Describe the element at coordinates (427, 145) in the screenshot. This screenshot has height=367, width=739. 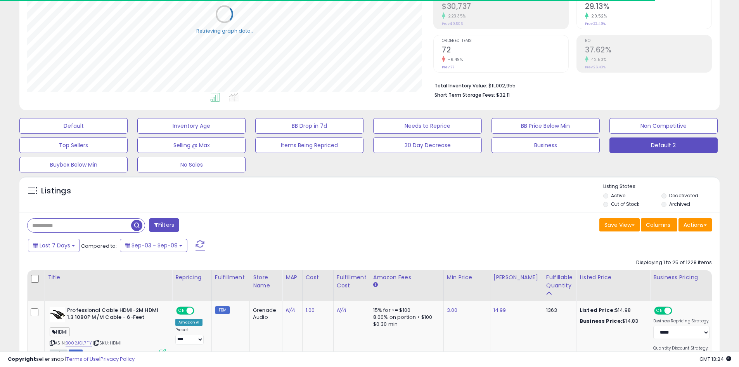
I see `button: 30 Day Decrease` at that location.